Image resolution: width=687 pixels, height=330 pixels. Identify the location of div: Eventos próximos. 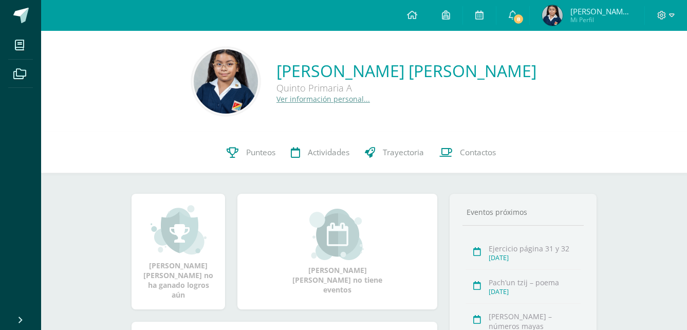
(523, 212).